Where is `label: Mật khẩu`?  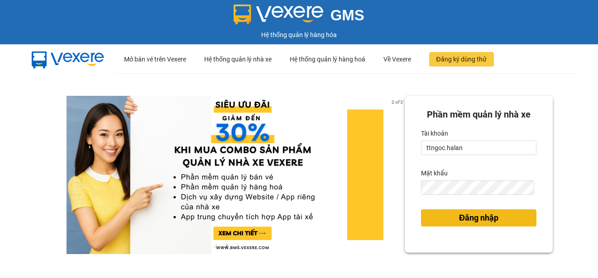 label: Mật khẩu is located at coordinates (434, 173).